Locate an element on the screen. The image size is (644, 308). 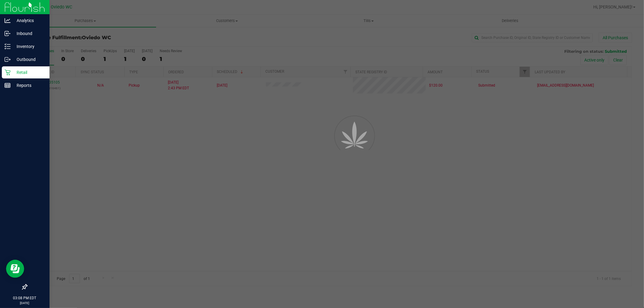
inline-svg: Inventory is located at coordinates (7, 47).